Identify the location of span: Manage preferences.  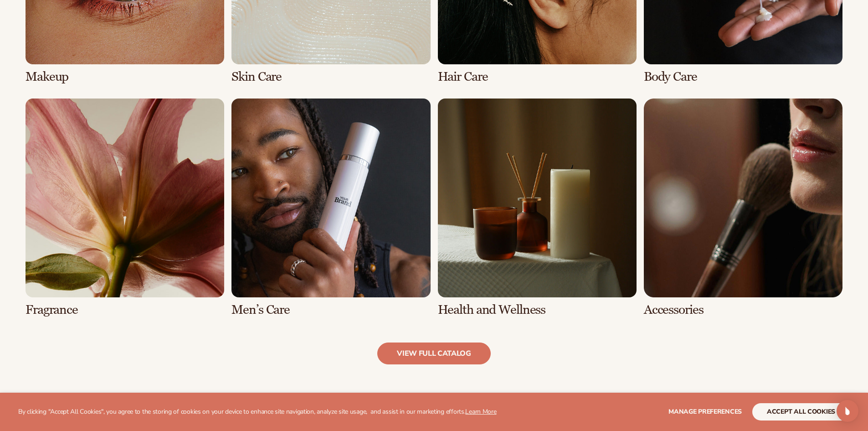
(705, 411).